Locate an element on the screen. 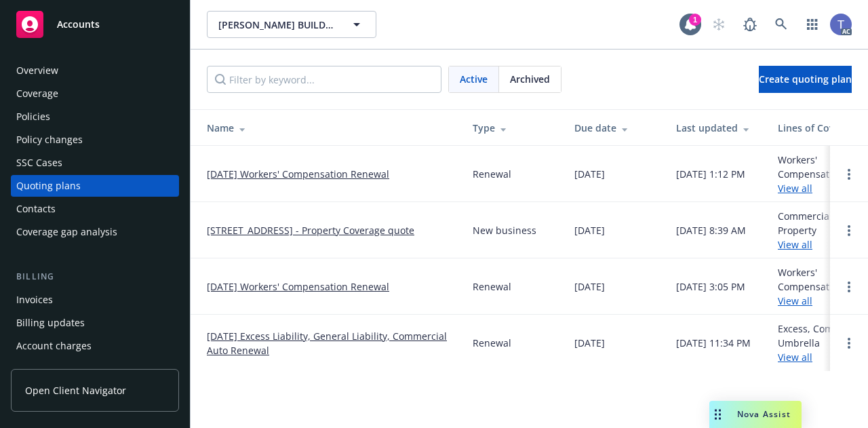  div: Overview is located at coordinates (37, 70).